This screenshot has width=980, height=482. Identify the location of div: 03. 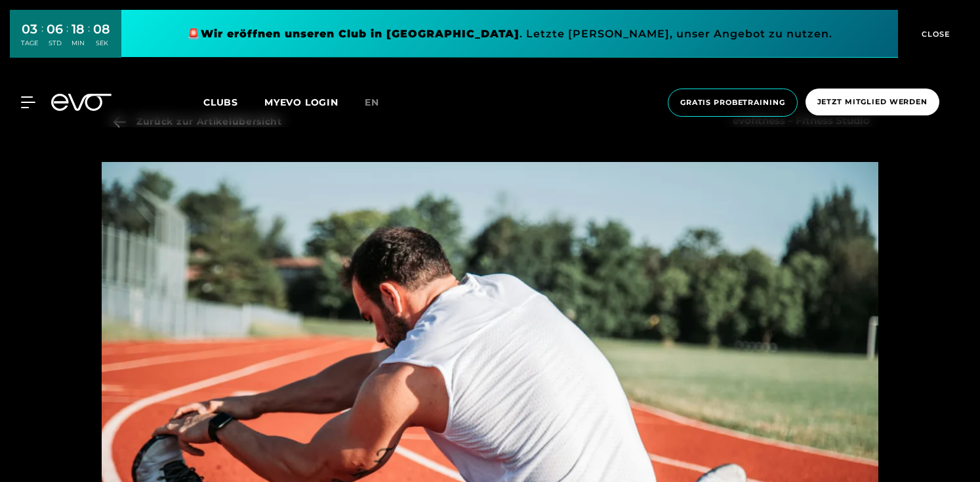
(30, 29).